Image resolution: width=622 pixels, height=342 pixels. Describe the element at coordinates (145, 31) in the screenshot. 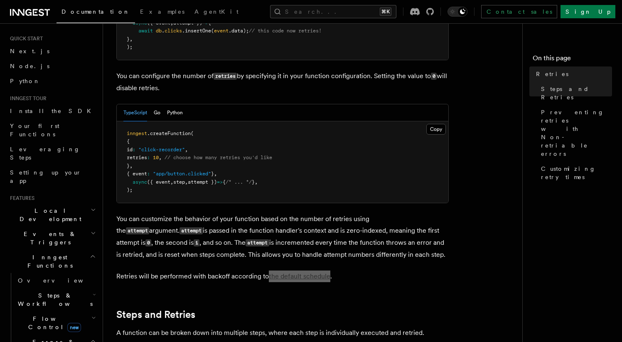

I see `span: await` at that location.